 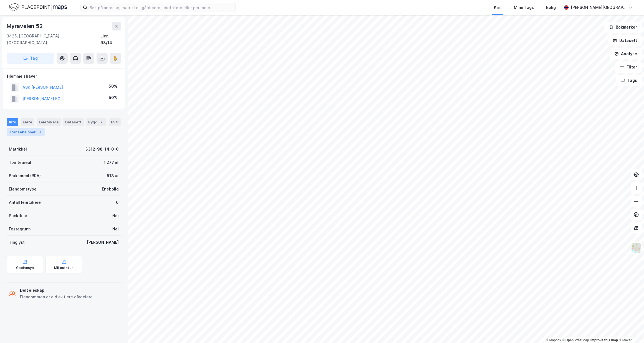 I want to click on div: Matrikkel, so click(x=17, y=149).